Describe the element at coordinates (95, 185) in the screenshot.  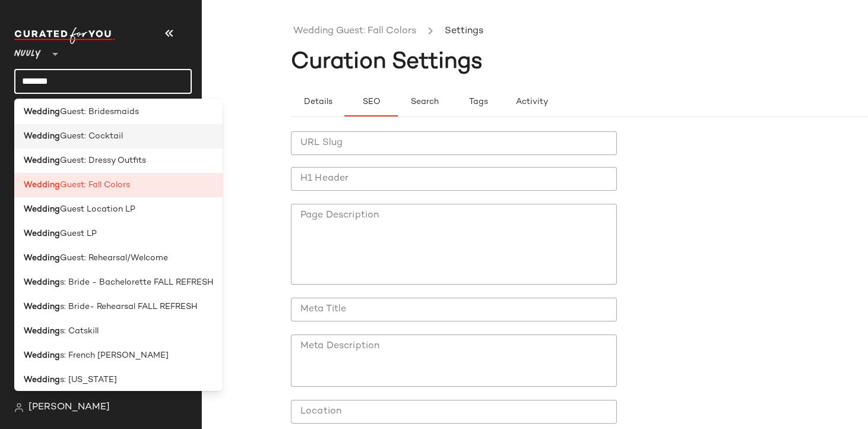
I see `span: Guest: Fall Colors` at that location.